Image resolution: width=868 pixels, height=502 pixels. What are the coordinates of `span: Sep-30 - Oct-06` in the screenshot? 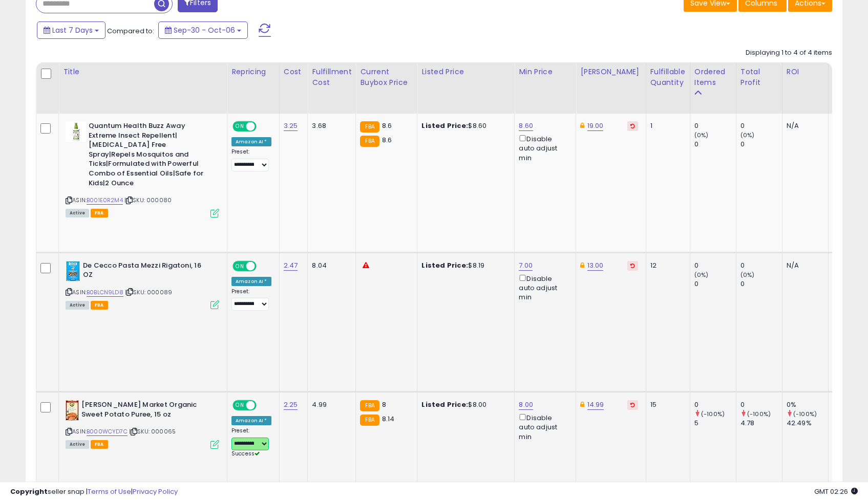 It's located at (204, 30).